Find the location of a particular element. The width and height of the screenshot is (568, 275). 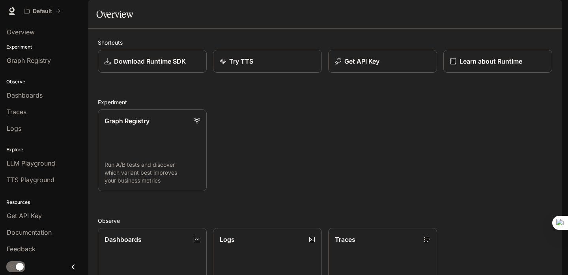

h1: Overview is located at coordinates (114, 14).